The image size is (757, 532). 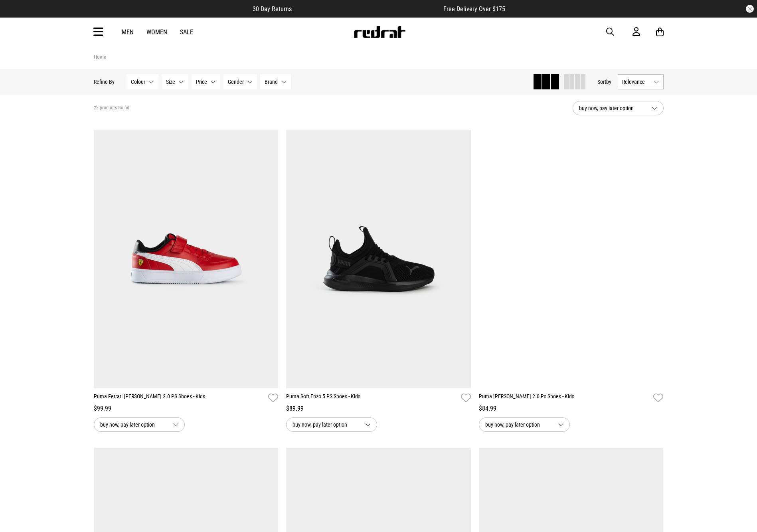 What do you see at coordinates (604, 82) in the screenshot?
I see `button: Sortby` at bounding box center [604, 82].